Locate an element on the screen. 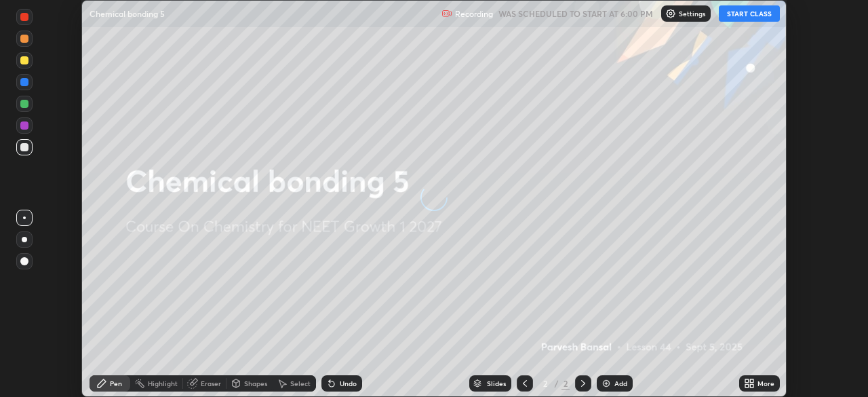  p: Chemical bonding 5 is located at coordinates (127, 14).